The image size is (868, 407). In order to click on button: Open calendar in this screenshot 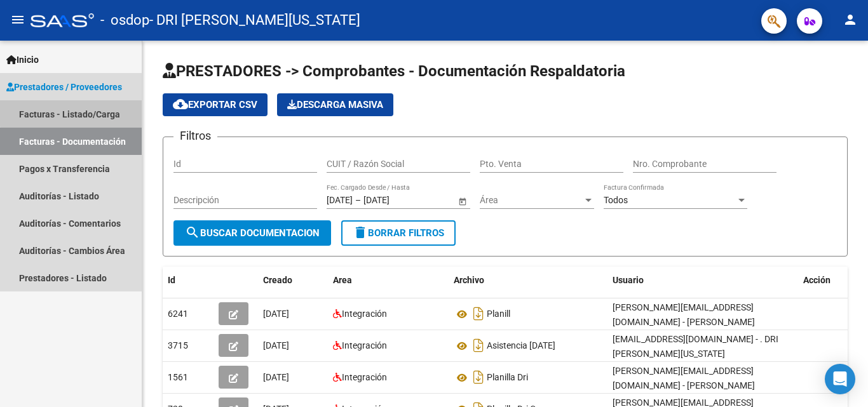, I will do `click(462, 201)`.